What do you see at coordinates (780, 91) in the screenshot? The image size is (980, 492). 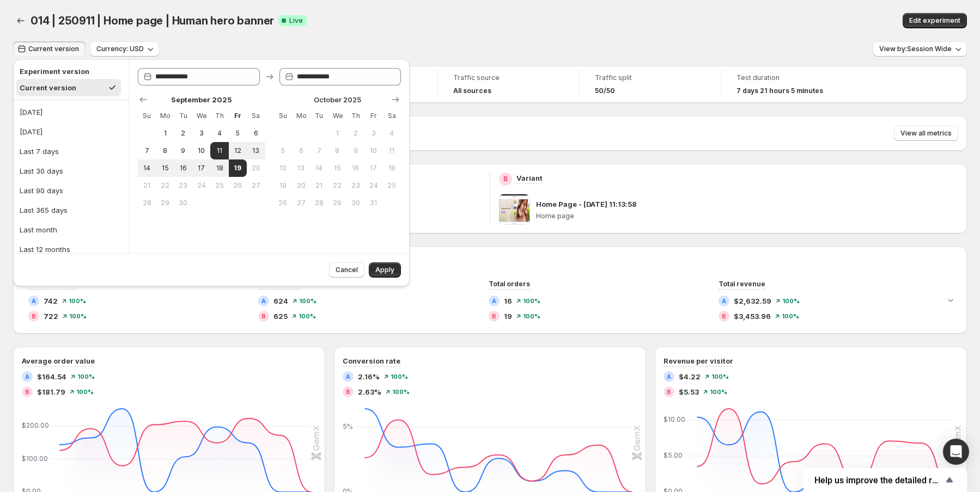 I see `span: 7 days 21 hours 5 minutes` at bounding box center [780, 91].